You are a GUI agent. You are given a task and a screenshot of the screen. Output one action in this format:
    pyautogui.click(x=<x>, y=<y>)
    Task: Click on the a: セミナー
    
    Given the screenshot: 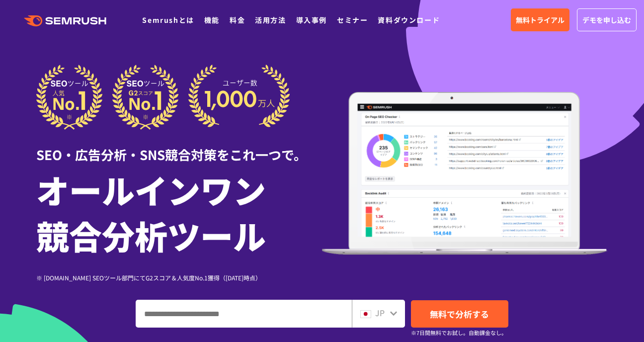 What is the action you would take?
    pyautogui.click(x=352, y=20)
    